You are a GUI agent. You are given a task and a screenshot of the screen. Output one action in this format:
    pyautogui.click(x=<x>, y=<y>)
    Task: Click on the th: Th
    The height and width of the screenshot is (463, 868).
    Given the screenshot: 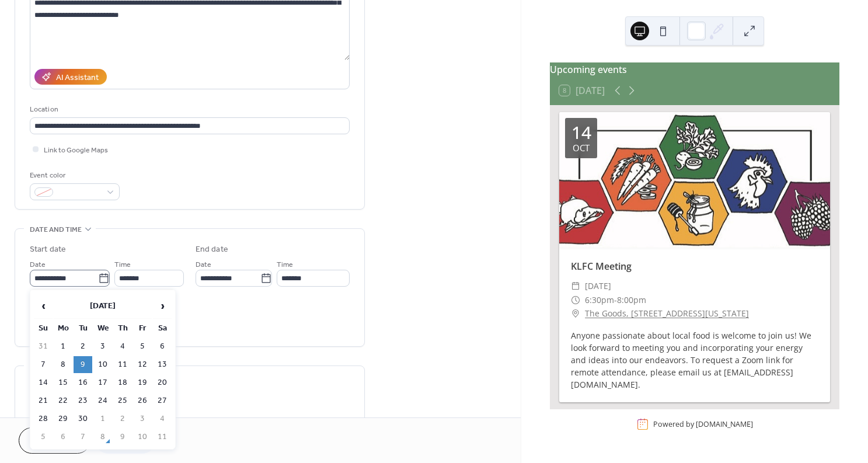 What is the action you would take?
    pyautogui.click(x=123, y=328)
    